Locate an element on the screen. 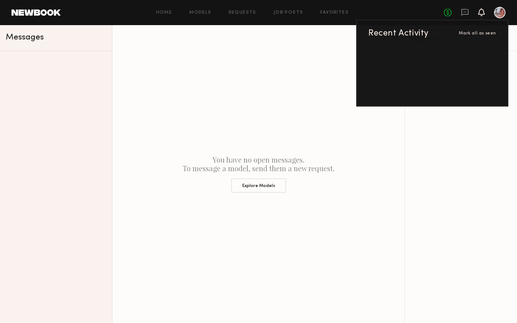 This screenshot has width=517, height=323. a: Favorites is located at coordinates (334, 13).